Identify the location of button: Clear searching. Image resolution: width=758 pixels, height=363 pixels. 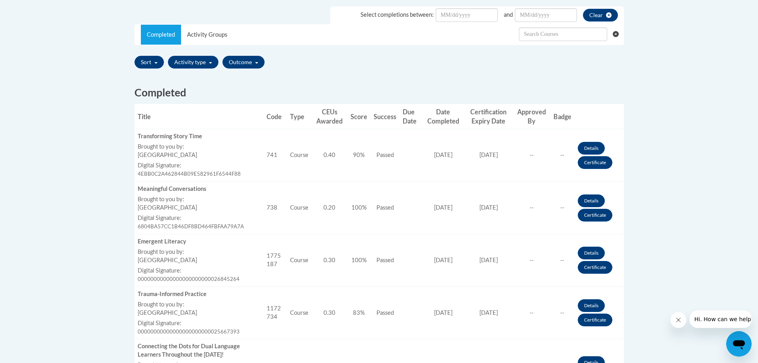
(618, 34).